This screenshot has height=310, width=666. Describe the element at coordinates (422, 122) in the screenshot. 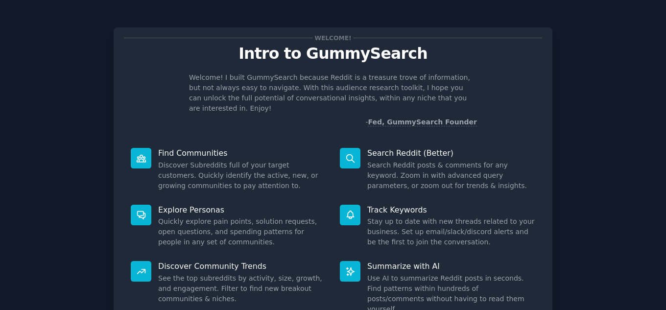

I see `a: Fed, GummySearch Founder` at that location.